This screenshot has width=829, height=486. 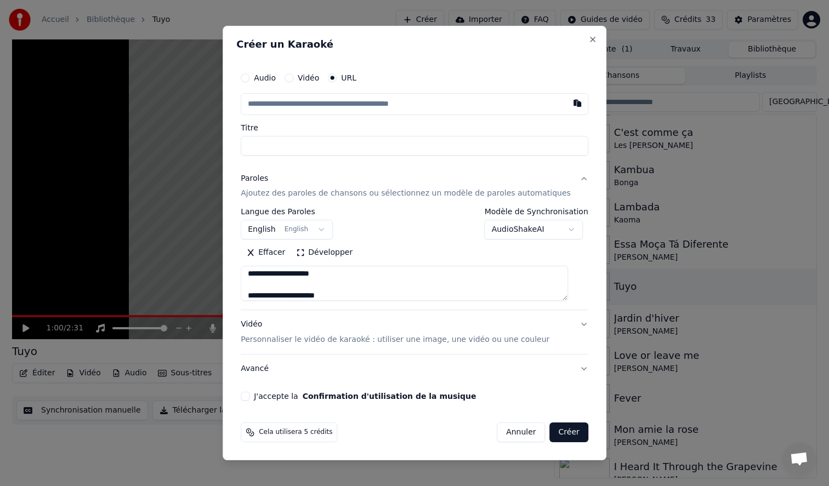 I want to click on button: VidéoPersonnaliser le vidéo de karaoké : utiliser une image, une vidéo ou une couleur, so click(x=415, y=333).